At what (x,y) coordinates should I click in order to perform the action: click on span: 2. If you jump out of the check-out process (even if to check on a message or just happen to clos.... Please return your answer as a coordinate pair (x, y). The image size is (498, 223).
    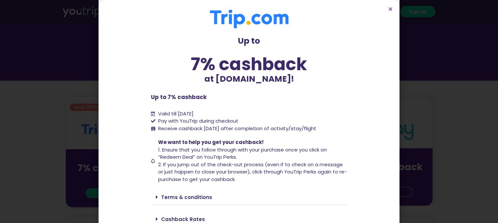
    Looking at the image, I should click on (253, 172).